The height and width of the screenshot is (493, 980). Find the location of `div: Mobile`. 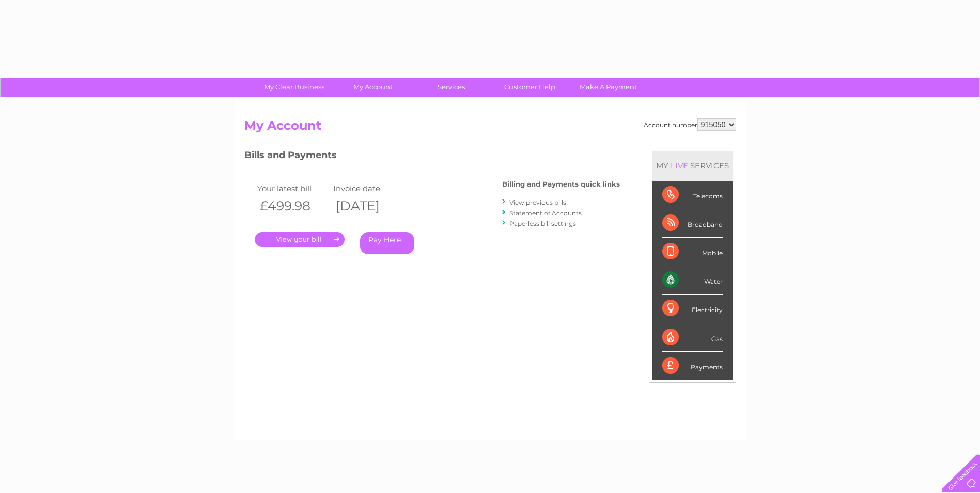

div: Mobile is located at coordinates (692, 251).